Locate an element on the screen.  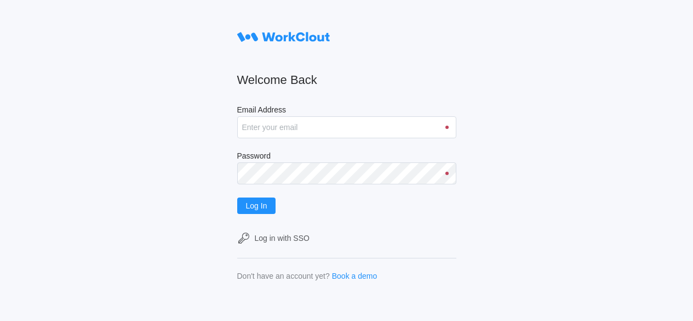
a: Log in with SSO is located at coordinates (347, 238).